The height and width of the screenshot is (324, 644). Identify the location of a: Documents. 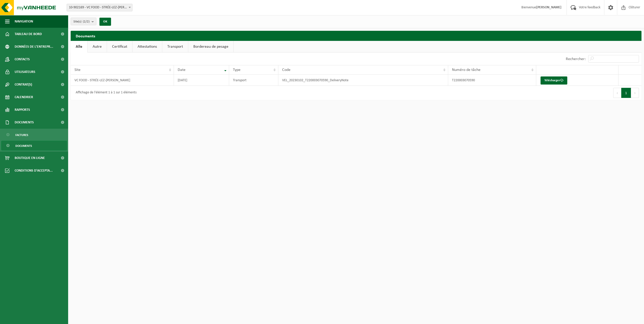
(34, 146).